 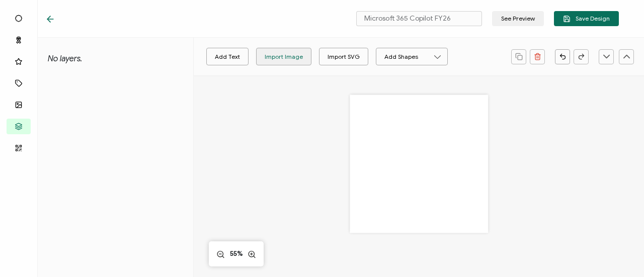 What do you see at coordinates (586, 19) in the screenshot?
I see `span: Save Design` at bounding box center [586, 19].